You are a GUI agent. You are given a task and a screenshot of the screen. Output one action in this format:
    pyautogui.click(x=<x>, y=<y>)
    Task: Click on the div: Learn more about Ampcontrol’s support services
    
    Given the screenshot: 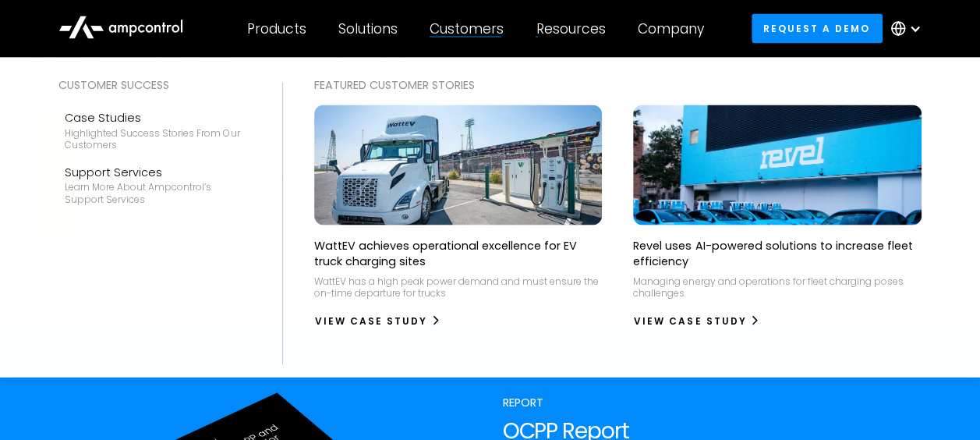 What is the action you would take?
    pyautogui.click(x=155, y=193)
    